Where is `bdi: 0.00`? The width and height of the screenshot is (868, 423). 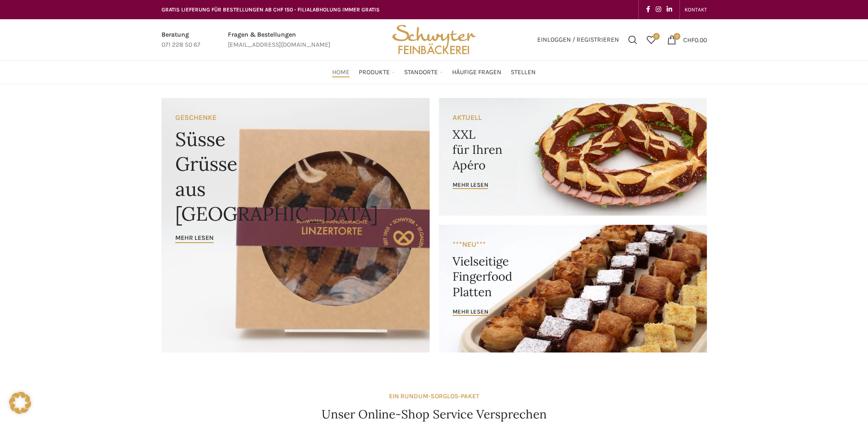
bdi: 0.00 is located at coordinates (695, 40).